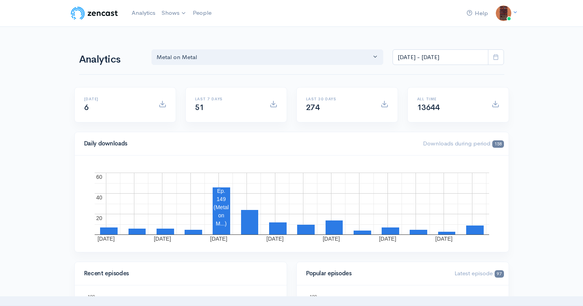 The height and width of the screenshot is (306, 583). Describe the element at coordinates (221, 191) in the screenshot. I see `text: Ep.` at that location.